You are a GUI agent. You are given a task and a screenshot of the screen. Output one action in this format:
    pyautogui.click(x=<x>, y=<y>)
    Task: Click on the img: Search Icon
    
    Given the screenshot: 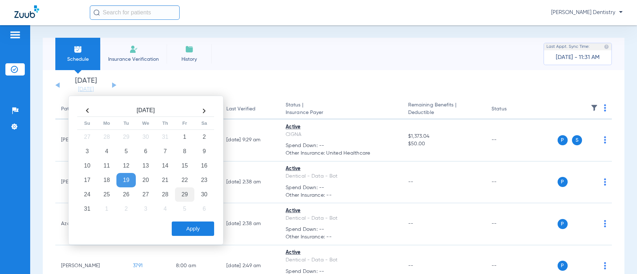 What is the action you would take?
    pyautogui.click(x=97, y=13)
    